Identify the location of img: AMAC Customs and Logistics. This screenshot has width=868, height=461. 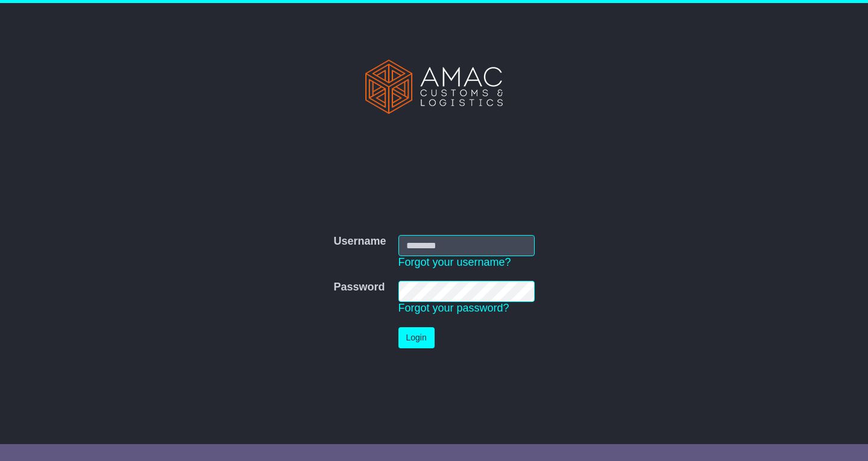
(434, 87).